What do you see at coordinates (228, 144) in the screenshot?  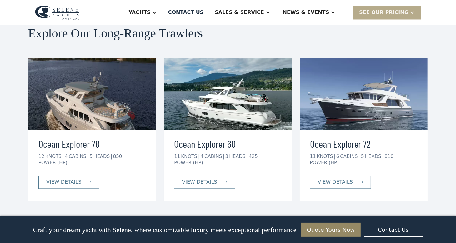 I see `h3: Ocean Explorer 60` at bounding box center [228, 144].